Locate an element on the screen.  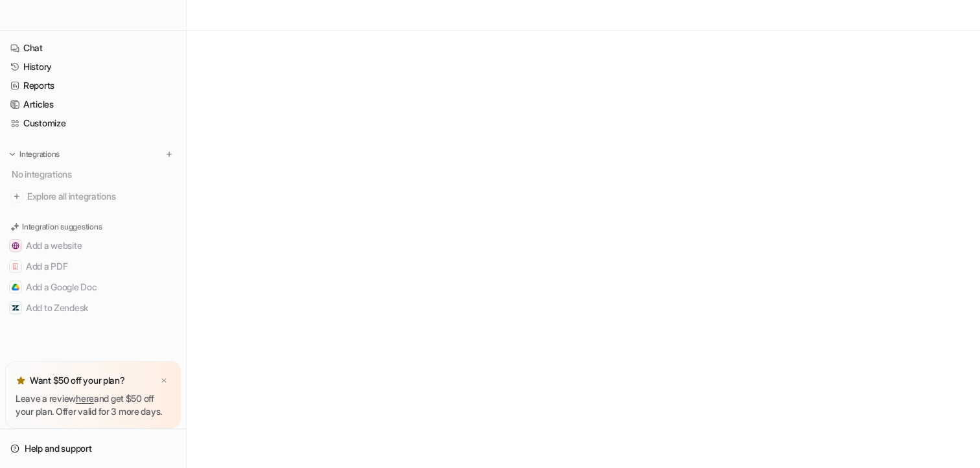
div: No integrations is located at coordinates (94, 173).